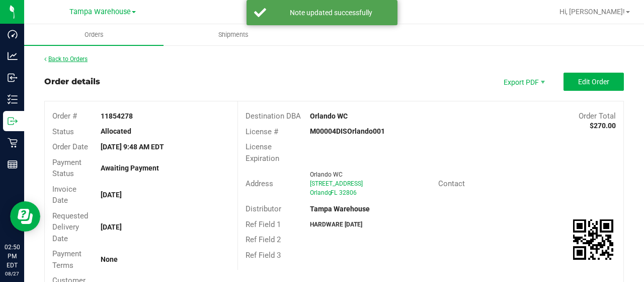 The width and height of the screenshot is (644, 282). I want to click on span: Tampa Warehouse, so click(100, 12).